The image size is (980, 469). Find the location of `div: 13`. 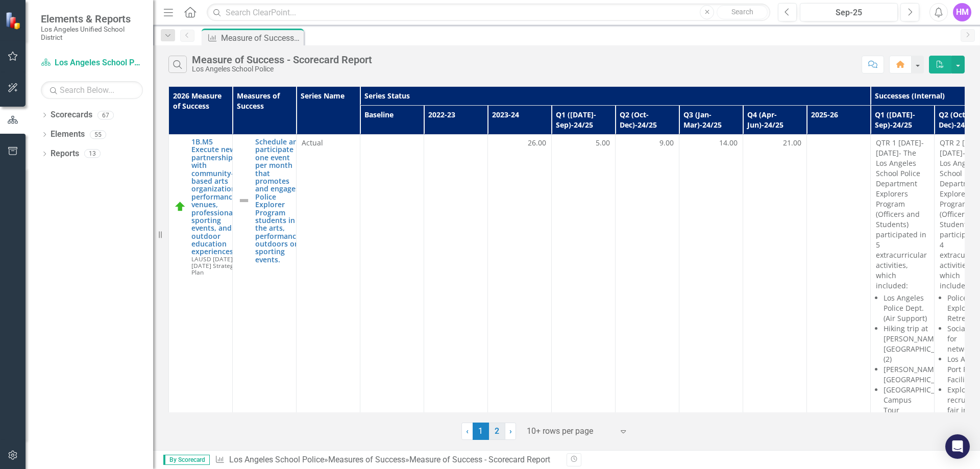

div: 13 is located at coordinates (92, 153).